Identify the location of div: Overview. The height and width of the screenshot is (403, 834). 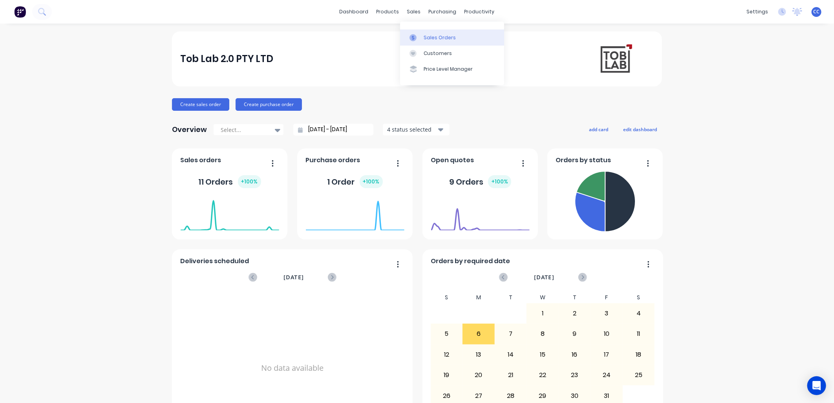
(189, 130).